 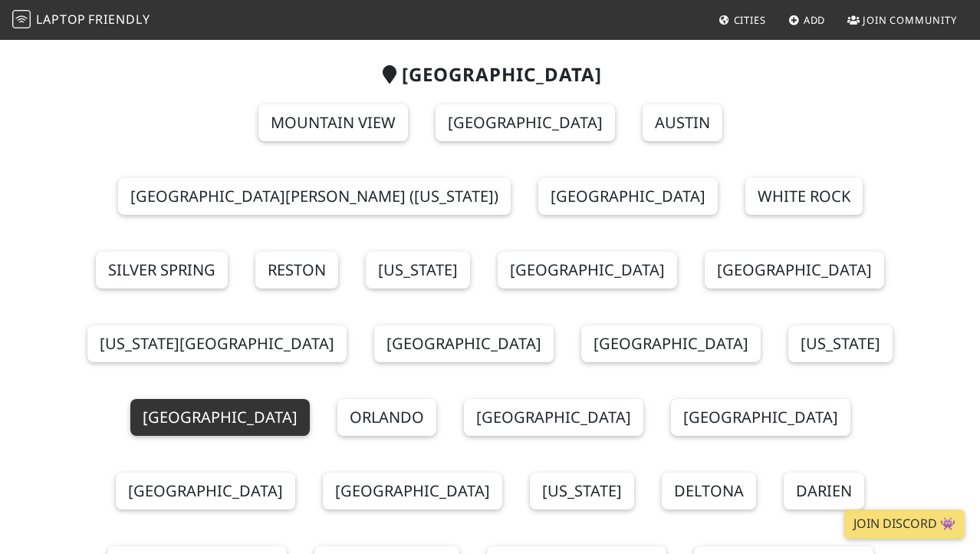 What do you see at coordinates (742, 20) in the screenshot?
I see `a: Cities` at bounding box center [742, 20].